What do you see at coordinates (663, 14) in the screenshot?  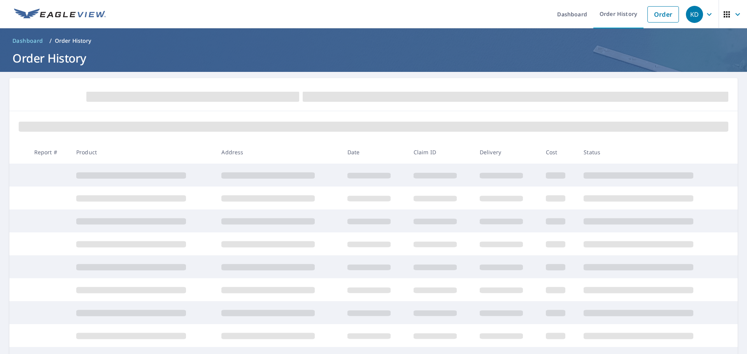 I see `a: Order` at bounding box center [663, 14].